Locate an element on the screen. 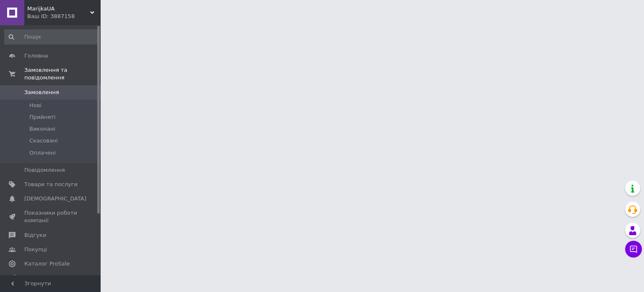  span: Виконані is located at coordinates (42, 129).